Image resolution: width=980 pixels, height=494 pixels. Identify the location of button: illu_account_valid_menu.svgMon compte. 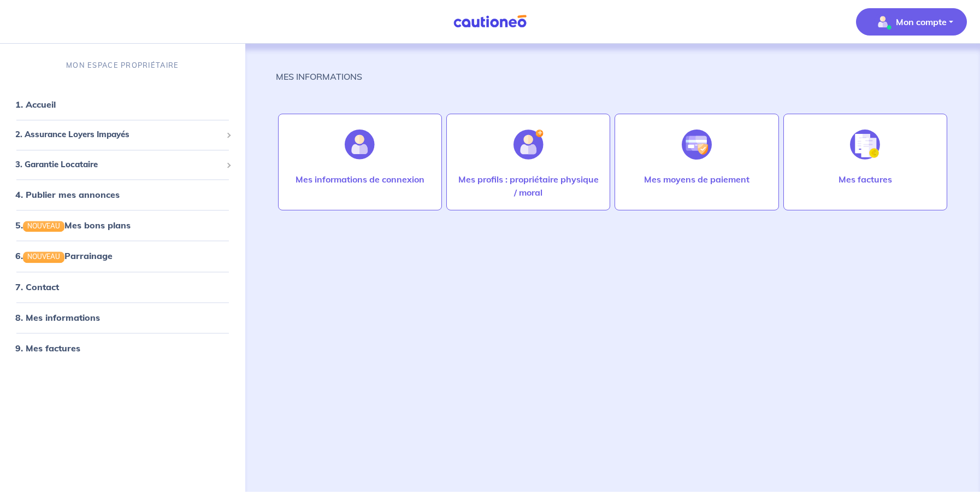
(911, 22).